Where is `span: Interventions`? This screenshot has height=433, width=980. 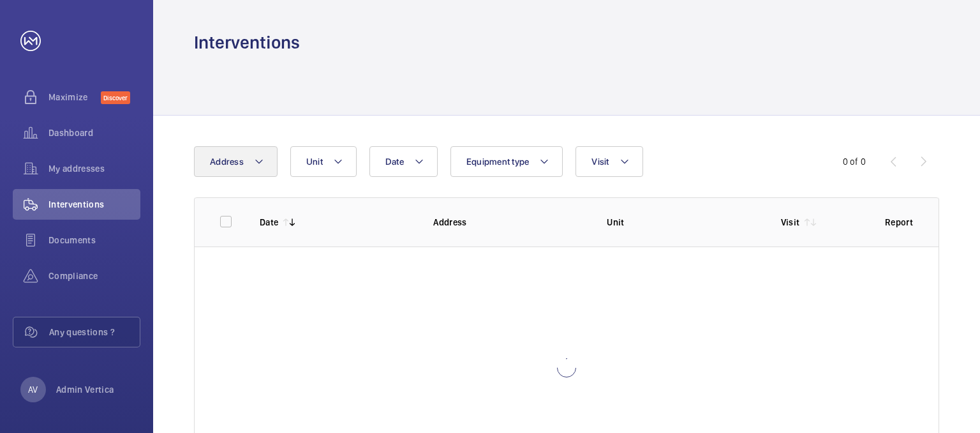 span: Interventions is located at coordinates (94, 204).